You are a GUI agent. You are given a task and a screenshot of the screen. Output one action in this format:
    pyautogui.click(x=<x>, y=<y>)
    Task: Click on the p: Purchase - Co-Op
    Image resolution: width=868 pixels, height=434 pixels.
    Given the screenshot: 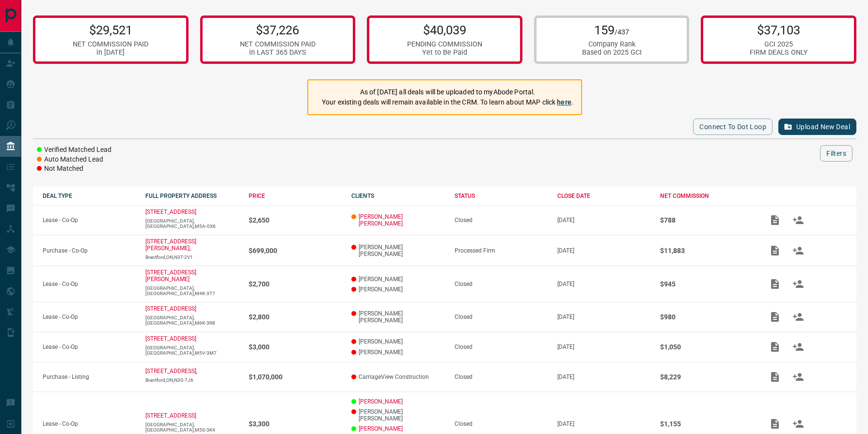 What is the action you would take?
    pyautogui.click(x=89, y=251)
    